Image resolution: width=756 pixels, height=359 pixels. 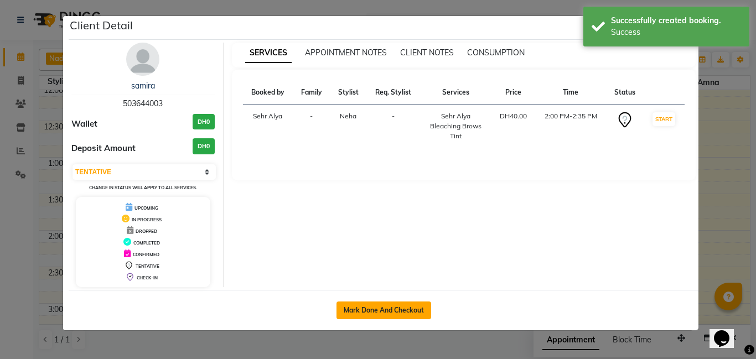 What do you see at coordinates (348, 116) in the screenshot?
I see `span: Neha` at bounding box center [348, 116].